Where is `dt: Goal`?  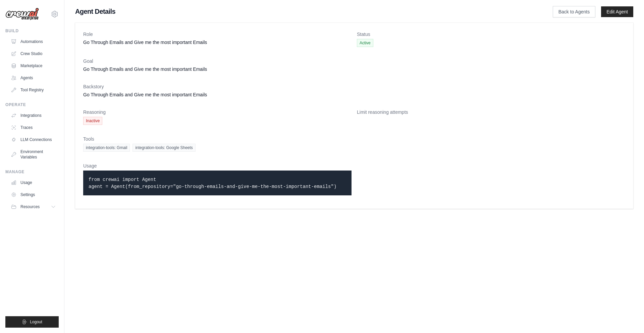
dt: Goal is located at coordinates (355, 61).